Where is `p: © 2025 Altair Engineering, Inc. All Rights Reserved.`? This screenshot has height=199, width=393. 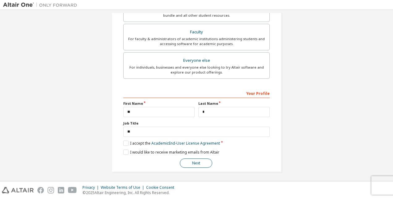
p: © 2025 Altair Engineering, Inc. All Rights Reserved. is located at coordinates (130, 192).